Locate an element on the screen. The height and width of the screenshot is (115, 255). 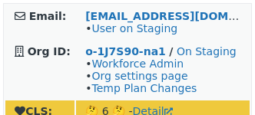
strong: Org ID: is located at coordinates (49, 51).